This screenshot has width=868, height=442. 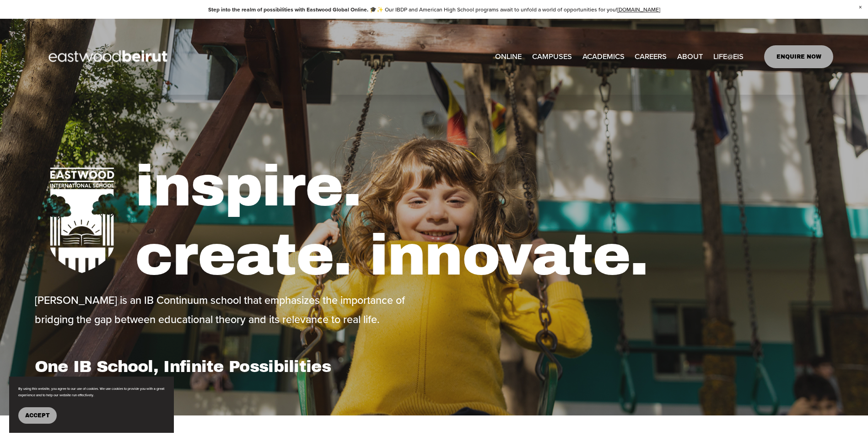 What do you see at coordinates (92, 404) in the screenshot?
I see `section: Cookie banner` at bounding box center [92, 404].